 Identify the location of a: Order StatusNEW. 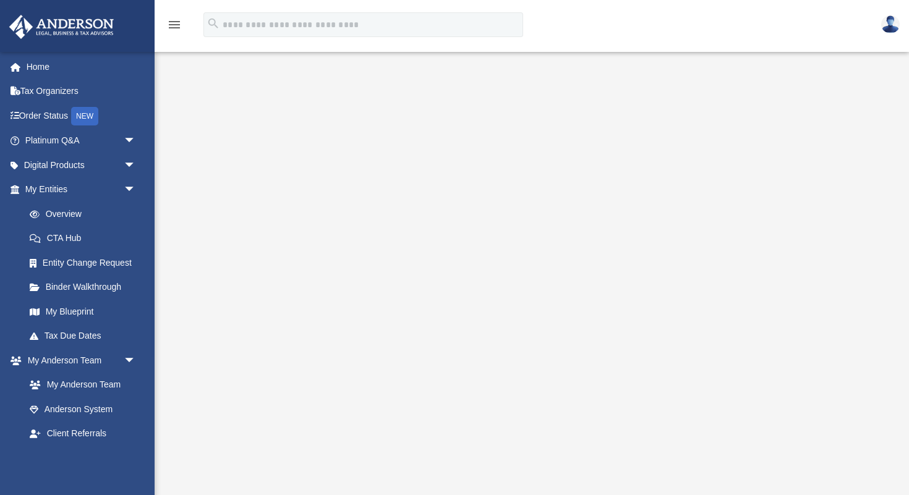
(82, 116).